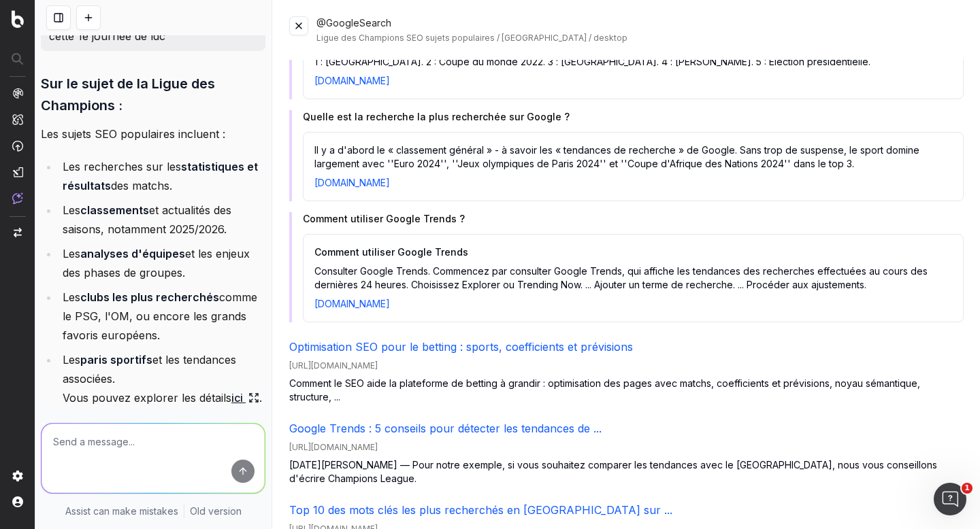 The width and height of the screenshot is (980, 529). I want to click on li: Les et actualités des saisons, notamment 2025/2026., so click(162, 219).